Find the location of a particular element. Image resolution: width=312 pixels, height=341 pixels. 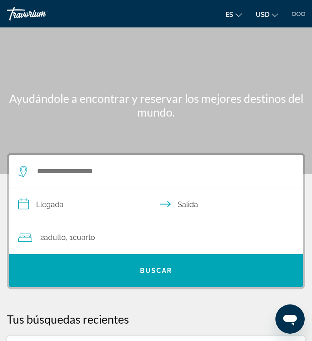

a: Travorium is located at coordinates (41, 14).